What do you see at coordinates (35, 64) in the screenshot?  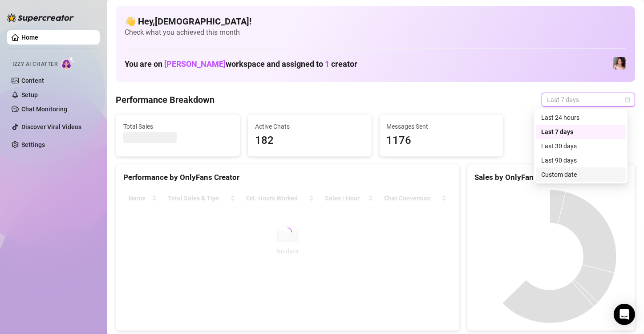 I see `span: Izzy AI Chatter` at bounding box center [35, 64].